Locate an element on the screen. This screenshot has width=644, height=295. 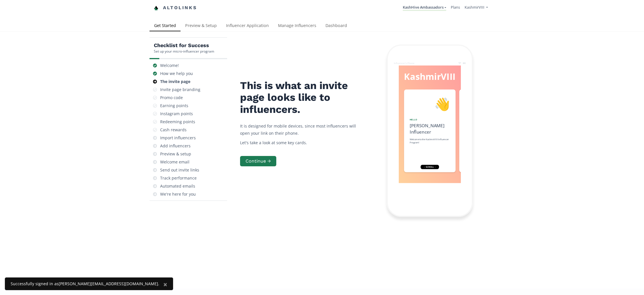
a: Altolinks is located at coordinates (175, 8).